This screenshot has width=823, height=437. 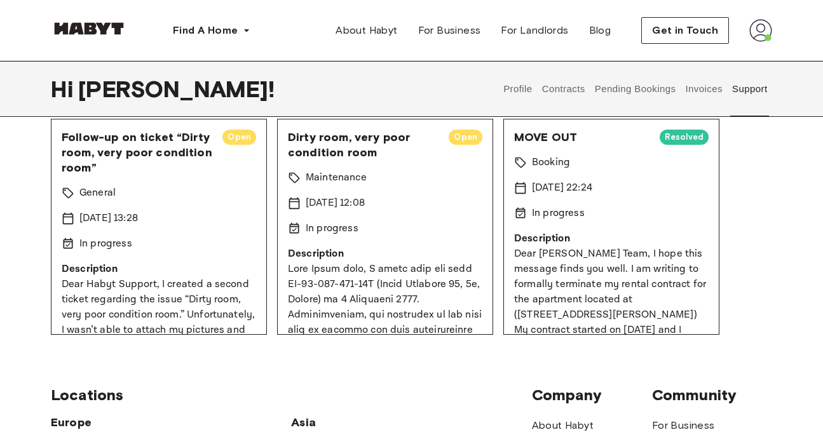 What do you see at coordinates (212, 31) in the screenshot?
I see `button: Find A Home` at bounding box center [212, 31].